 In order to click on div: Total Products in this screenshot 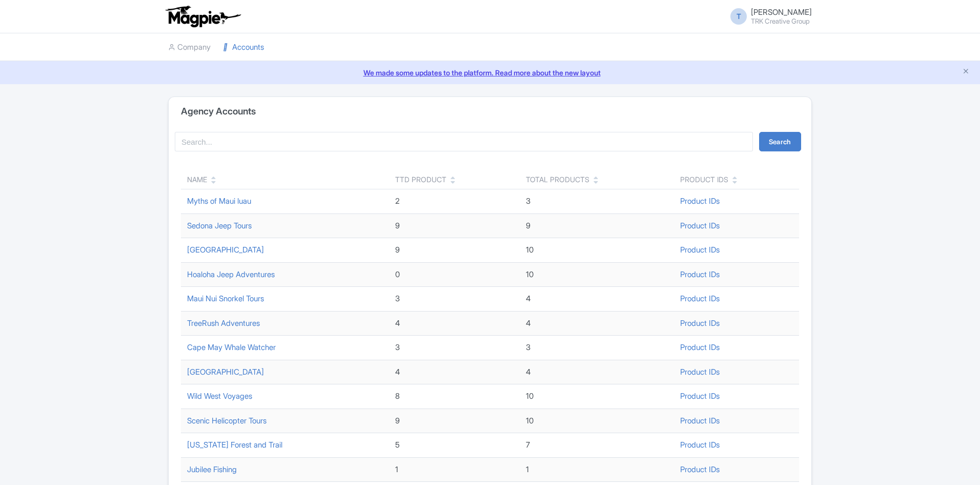, I will do `click(558, 179)`.